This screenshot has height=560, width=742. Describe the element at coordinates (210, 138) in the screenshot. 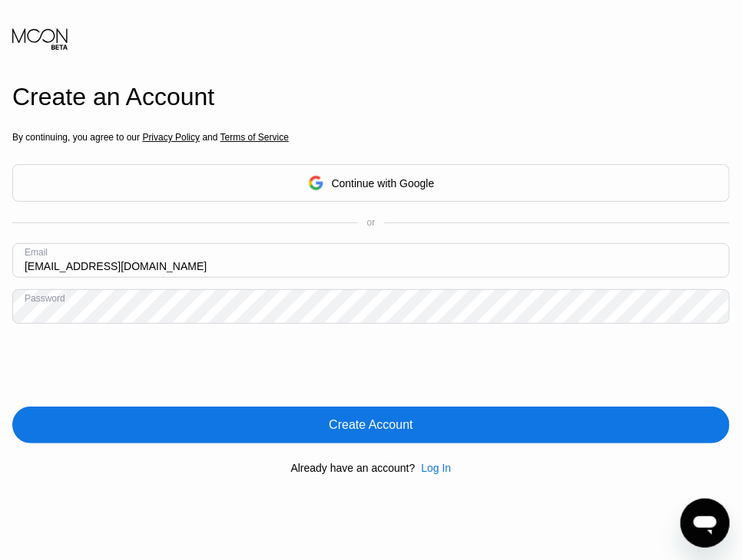

I see `span: and` at that location.